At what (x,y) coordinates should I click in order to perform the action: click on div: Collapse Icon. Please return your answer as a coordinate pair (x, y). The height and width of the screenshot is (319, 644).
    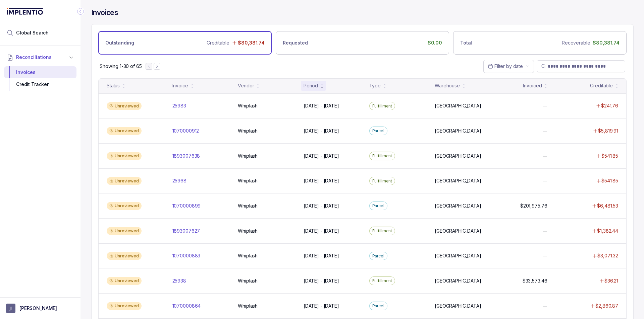
    Looking at the image, I should click on (81, 12).